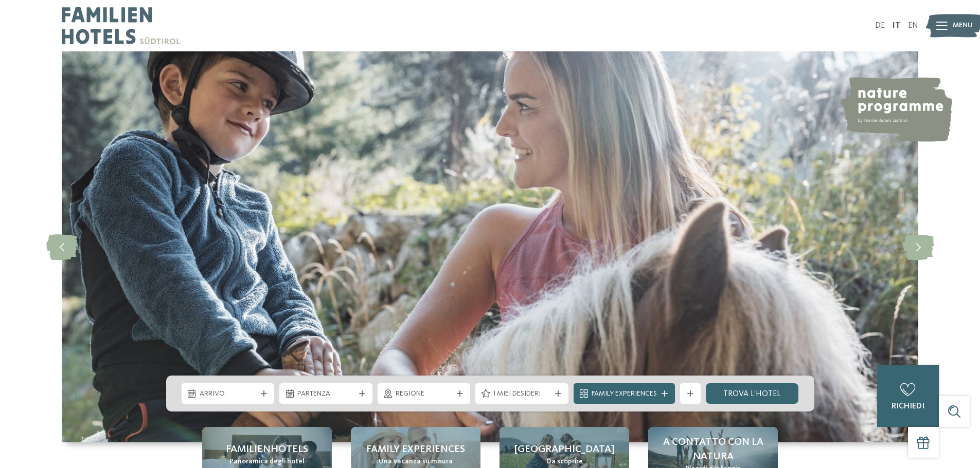 The height and width of the screenshot is (468, 980). I want to click on a: EN, so click(913, 26).